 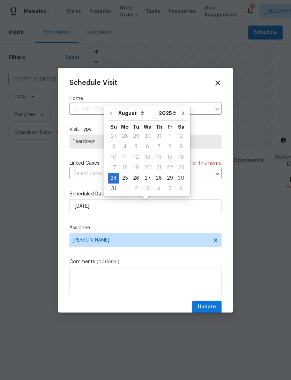 I want to click on div: Sat Aug 30 2025, so click(x=181, y=178).